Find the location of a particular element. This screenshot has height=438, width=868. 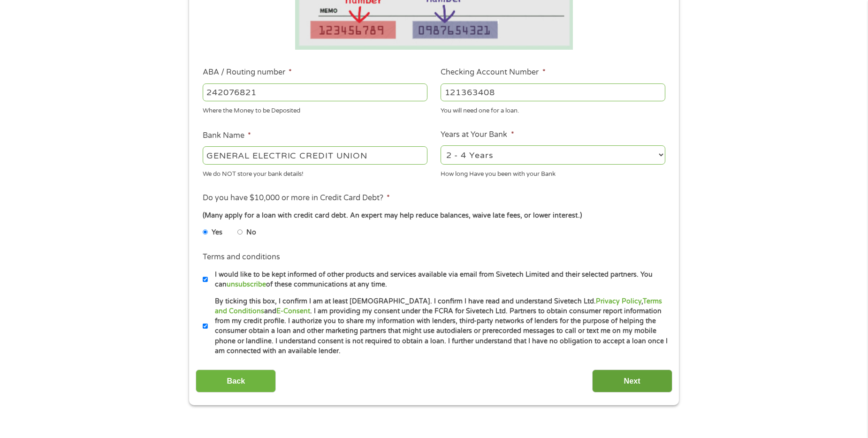

label: Yes is located at coordinates (217, 233).